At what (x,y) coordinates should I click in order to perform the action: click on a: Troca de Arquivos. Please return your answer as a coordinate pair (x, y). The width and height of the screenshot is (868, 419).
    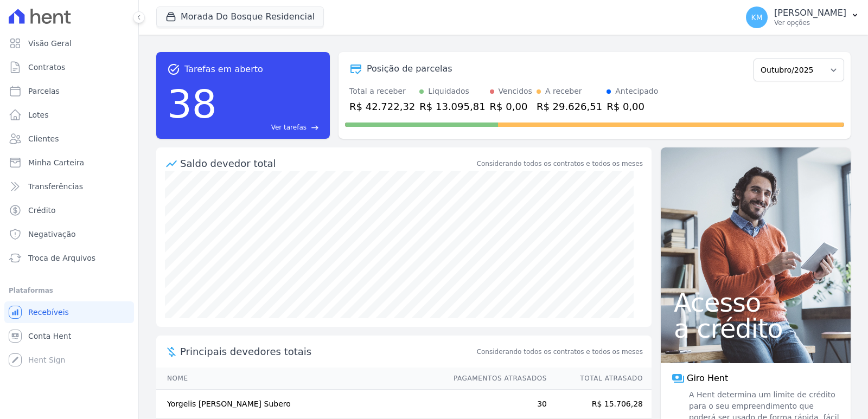
    Looking at the image, I should click on (69, 258).